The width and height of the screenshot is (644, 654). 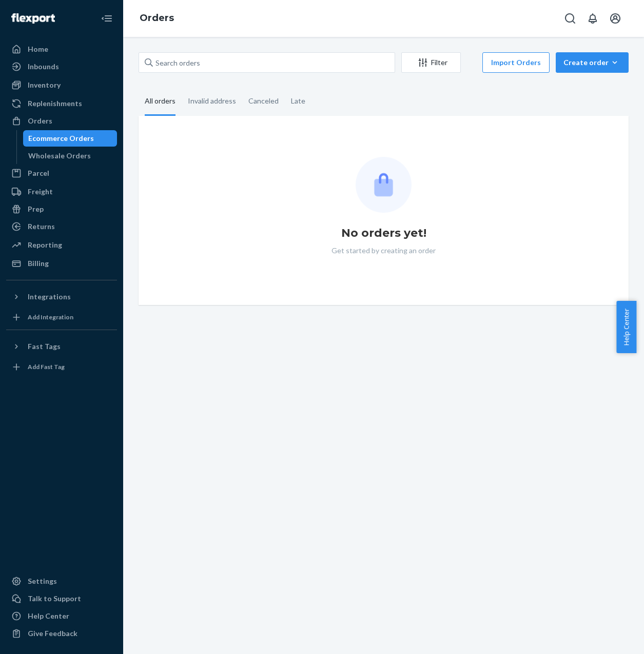 I want to click on button: Integrations, so click(x=62, y=297).